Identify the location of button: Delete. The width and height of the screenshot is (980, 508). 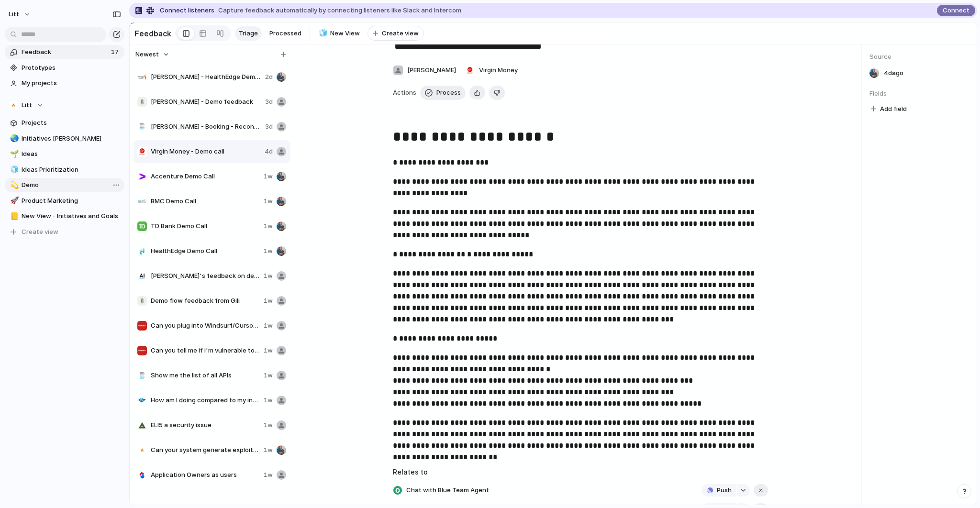
(496, 93).